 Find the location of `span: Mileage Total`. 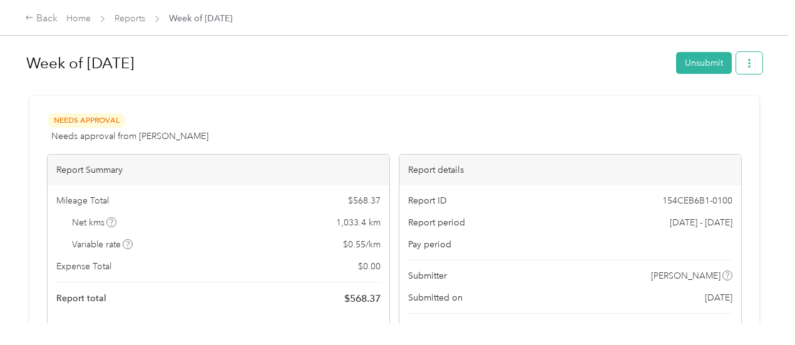

span: Mileage Total is located at coordinates (83, 200).